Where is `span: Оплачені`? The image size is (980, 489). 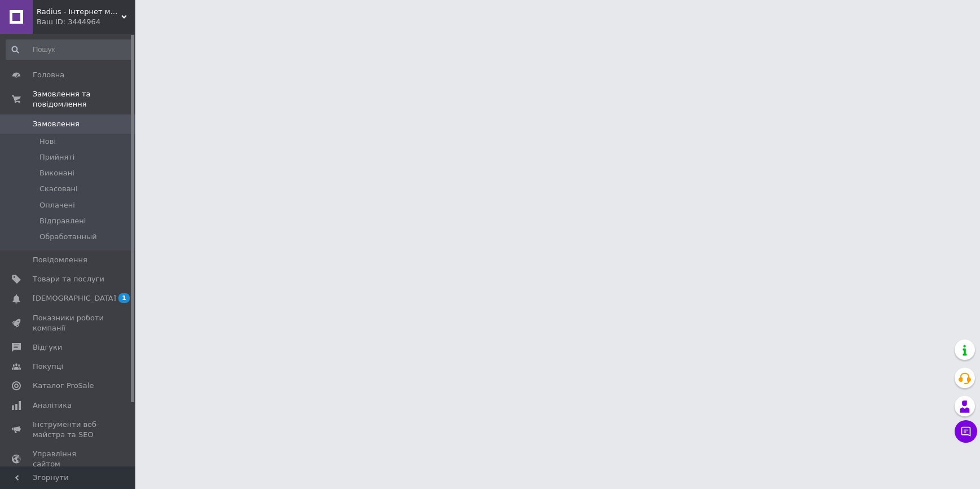
span: Оплачені is located at coordinates (57, 205).